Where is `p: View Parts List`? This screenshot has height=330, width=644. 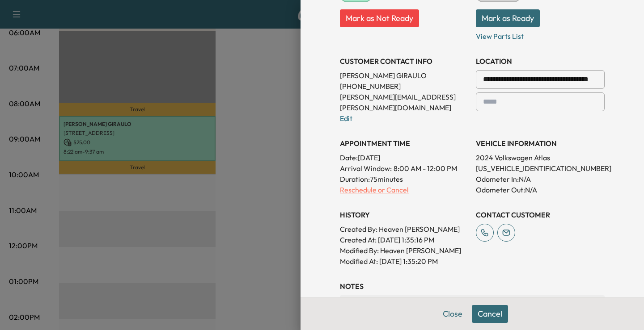
p: View Parts List is located at coordinates (540, 34).